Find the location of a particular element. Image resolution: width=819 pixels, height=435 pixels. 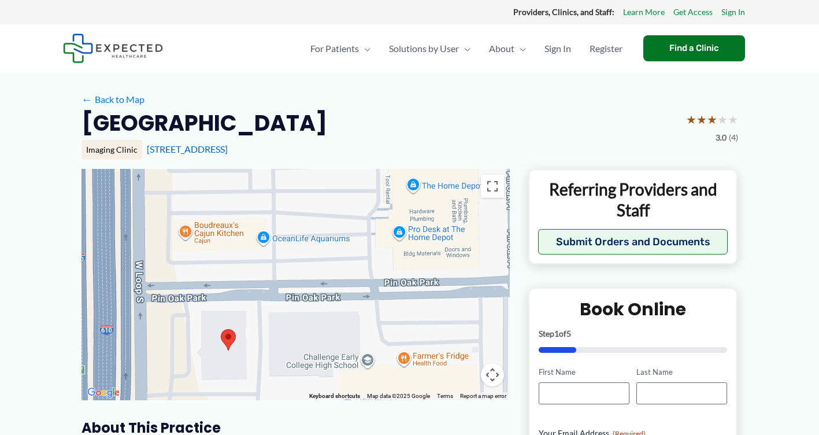

a: Solutions by UserMenu Toggle is located at coordinates (430, 49).